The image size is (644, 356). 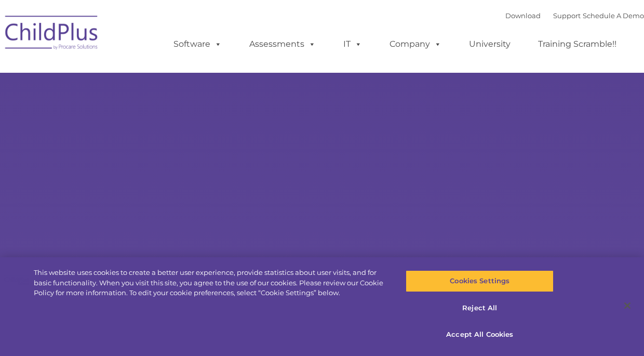 I want to click on button: Accept All Cookies, so click(x=479, y=335).